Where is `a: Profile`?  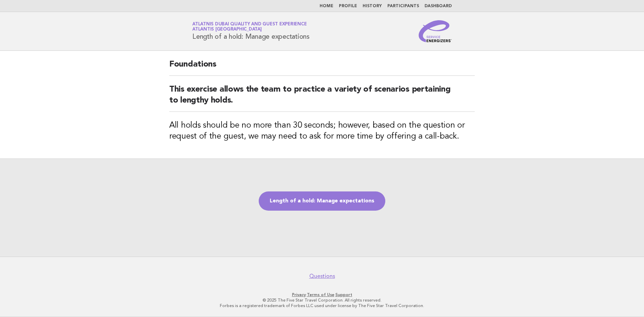
a: Profile is located at coordinates (347, 6).